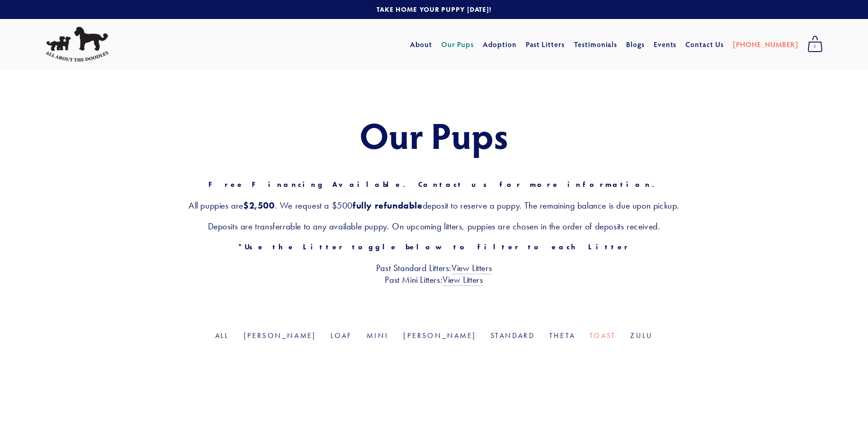  What do you see at coordinates (596, 45) in the screenshot?
I see `a: Testimonials` at bounding box center [596, 45].